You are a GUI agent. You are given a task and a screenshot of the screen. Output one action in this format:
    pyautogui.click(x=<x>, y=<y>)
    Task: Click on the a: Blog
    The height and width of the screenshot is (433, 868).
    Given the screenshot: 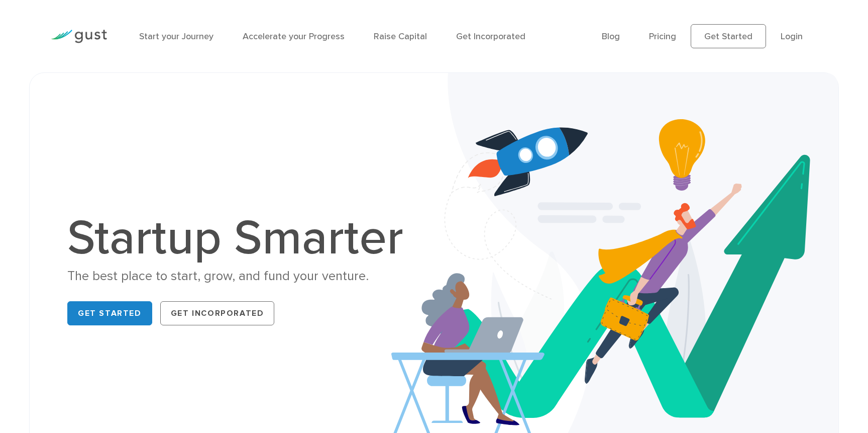 What is the action you would take?
    pyautogui.click(x=611, y=36)
    